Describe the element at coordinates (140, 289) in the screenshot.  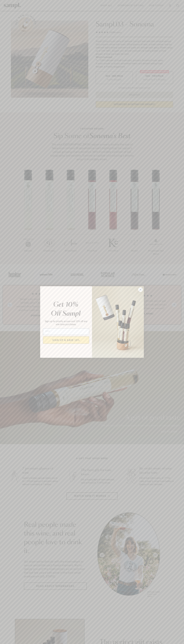
I see `button: Close dialog` at that location.